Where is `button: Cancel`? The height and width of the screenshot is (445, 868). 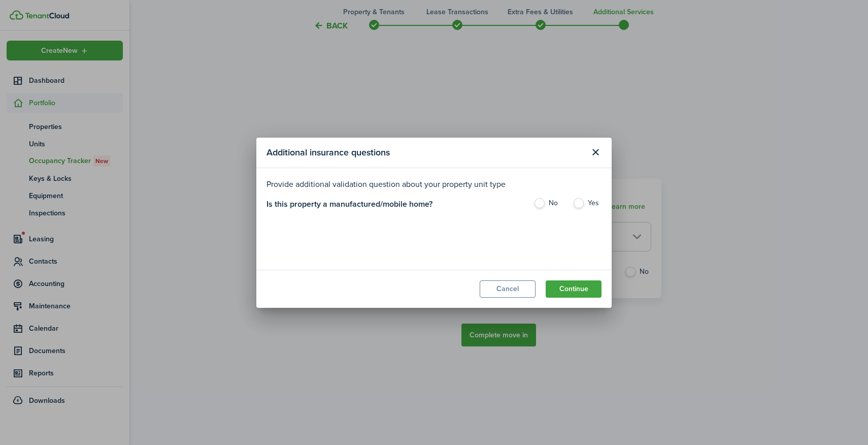 button: Cancel is located at coordinates (508, 289).